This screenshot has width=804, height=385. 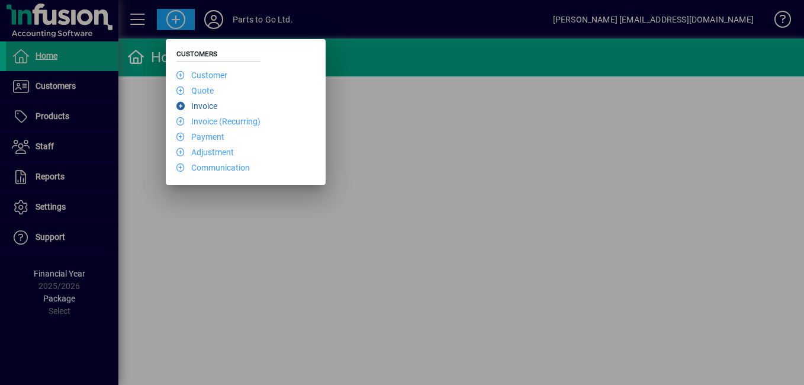 What do you see at coordinates (200, 137) in the screenshot?
I see `a: Payment` at bounding box center [200, 137].